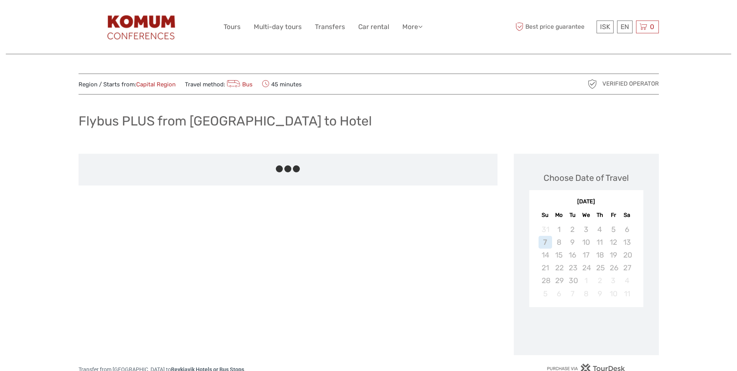  What do you see at coordinates (143, 27) in the screenshot?
I see `img: 1472-683ecc8c-4b2e-40ea-b1c4-eb314e6d0582_logo_big.jpg` at bounding box center [143, 27].